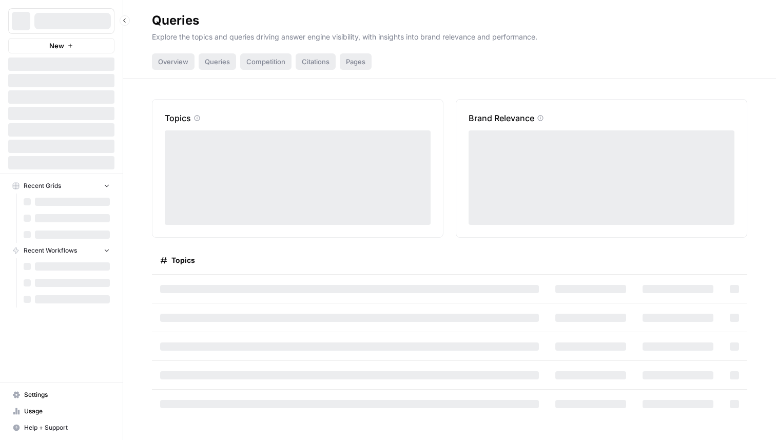 The image size is (776, 440). I want to click on button: New, so click(61, 46).